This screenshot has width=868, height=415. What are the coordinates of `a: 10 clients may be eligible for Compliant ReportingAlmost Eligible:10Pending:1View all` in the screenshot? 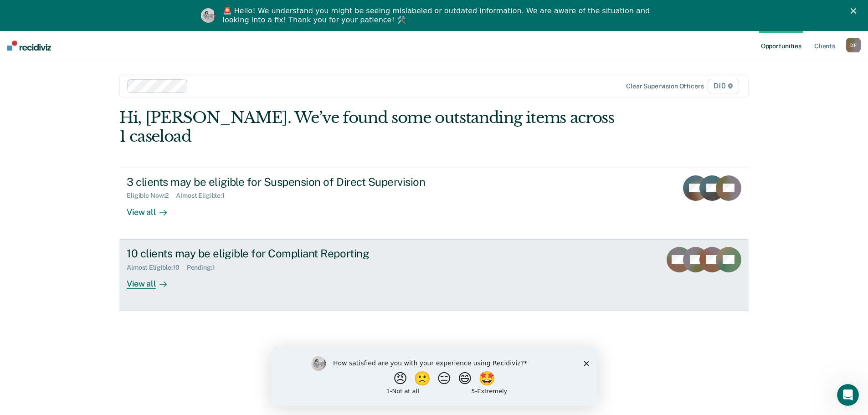 It's located at (434, 275).